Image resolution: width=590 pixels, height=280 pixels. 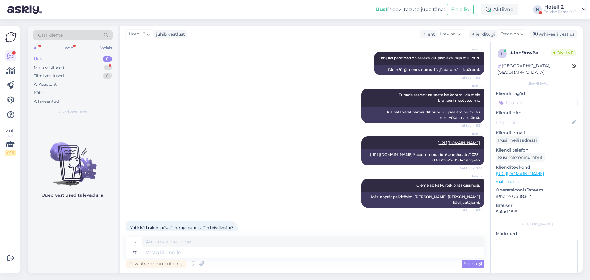 I want to click on span: Latvian, so click(x=447, y=34).